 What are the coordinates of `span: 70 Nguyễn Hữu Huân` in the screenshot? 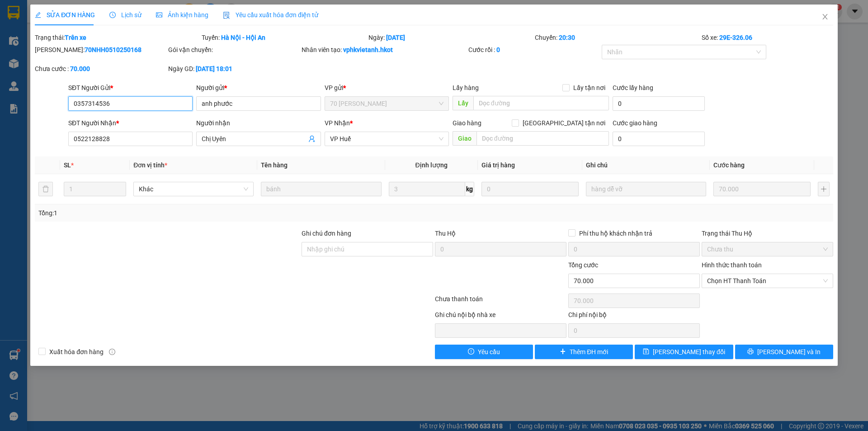 It's located at (387, 104).